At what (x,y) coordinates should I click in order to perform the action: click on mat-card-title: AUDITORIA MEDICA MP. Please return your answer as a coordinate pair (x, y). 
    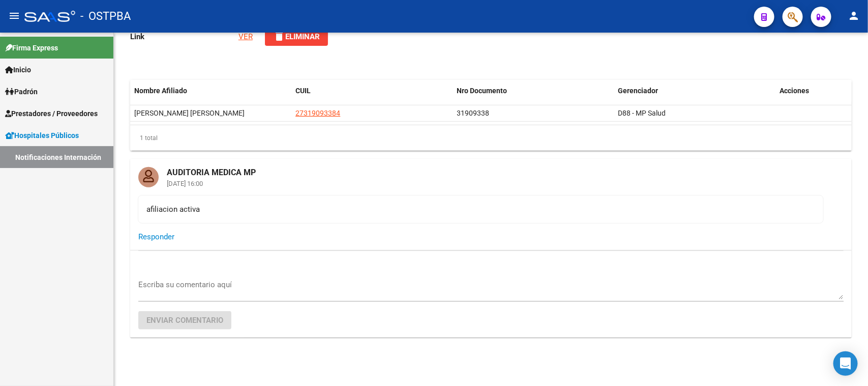
    Looking at the image, I should click on (211, 168).